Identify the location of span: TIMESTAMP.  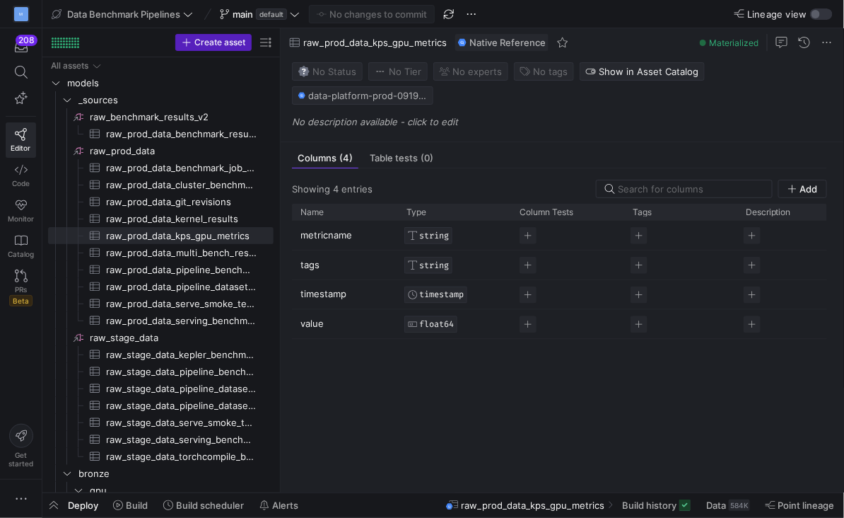
(441, 295).